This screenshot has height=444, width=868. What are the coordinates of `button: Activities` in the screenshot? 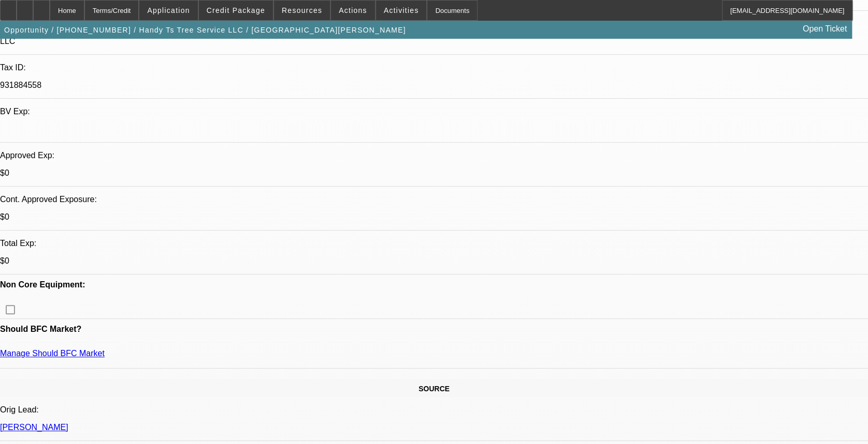 It's located at (402, 10).